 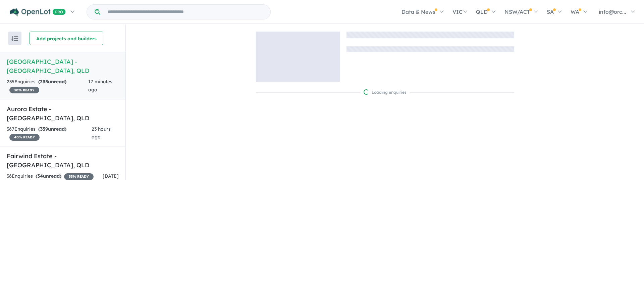 I want to click on div: 367 Enquir ies, so click(x=49, y=133).